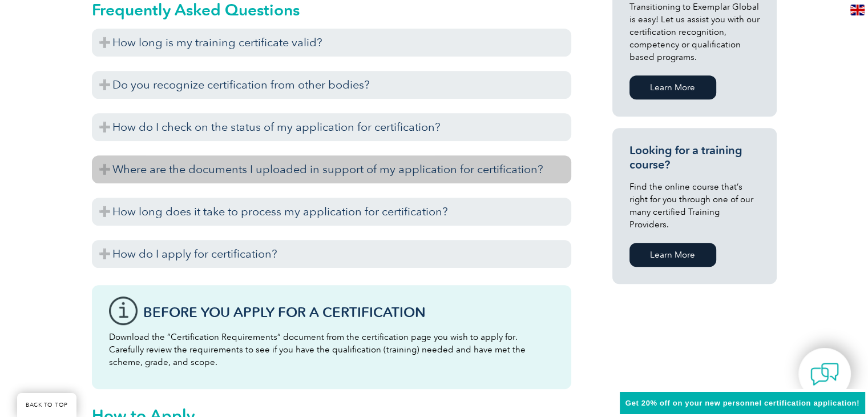 Image resolution: width=868 pixels, height=417 pixels. Describe the element at coordinates (858, 10) in the screenshot. I see `img: en` at that location.